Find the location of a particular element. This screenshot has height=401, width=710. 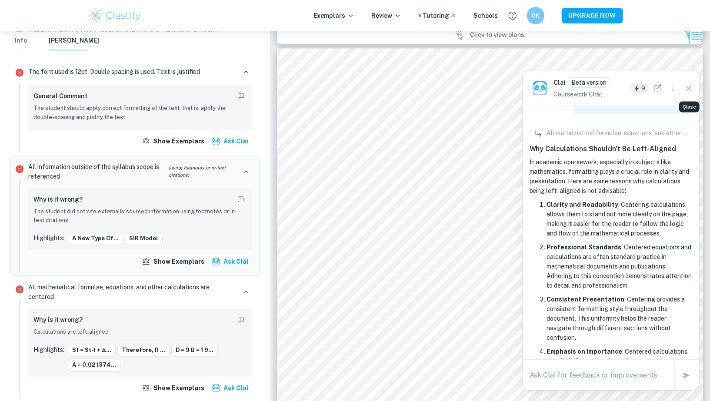

p: Calculations are left-aligned is located at coordinates (140, 332).